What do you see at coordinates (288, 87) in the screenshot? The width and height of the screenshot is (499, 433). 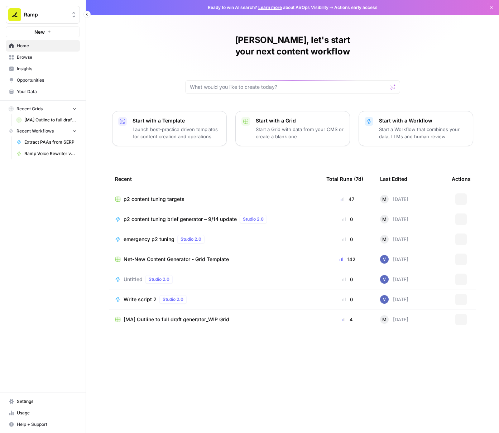 I see `input: What would you like to create today?` at bounding box center [288, 87].